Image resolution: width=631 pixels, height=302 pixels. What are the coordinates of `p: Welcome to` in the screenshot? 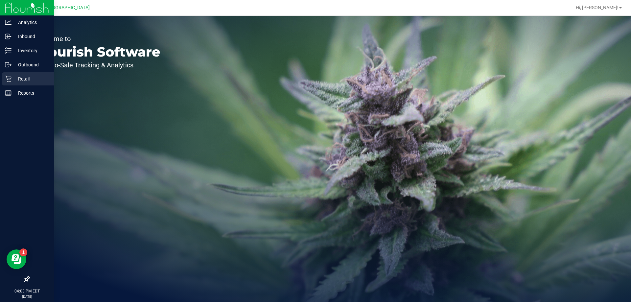 It's located at (98, 39).